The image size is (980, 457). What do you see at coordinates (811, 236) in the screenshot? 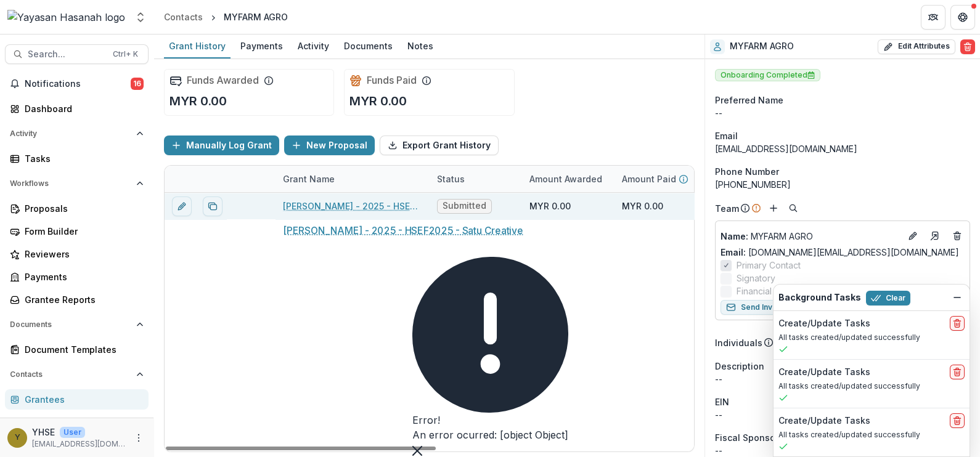
I see `p: MYFARM AGRO` at bounding box center [811, 236].